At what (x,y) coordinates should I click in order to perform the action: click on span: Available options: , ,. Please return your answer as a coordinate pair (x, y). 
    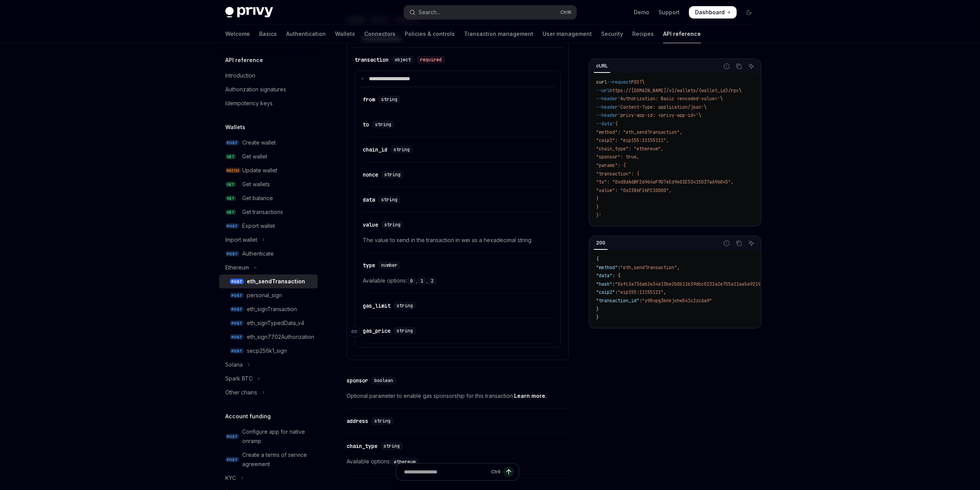
    Looking at the image, I should click on (457, 280).